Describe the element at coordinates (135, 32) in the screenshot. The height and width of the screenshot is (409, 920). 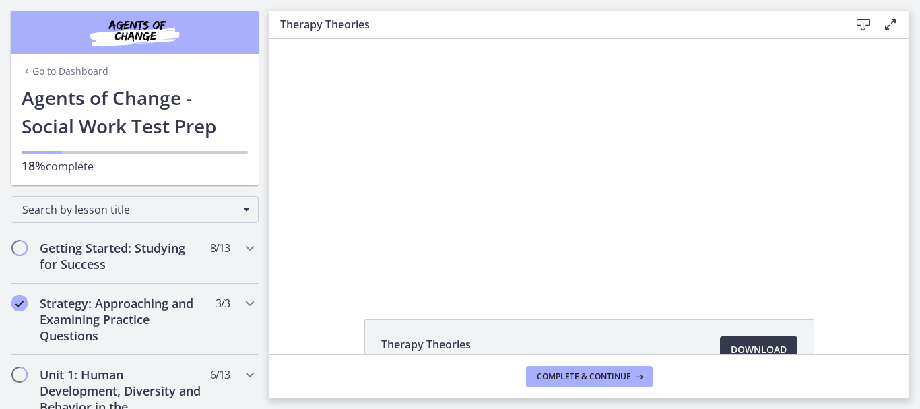
I see `img: Agents of Change Social Work Test Prep` at that location.